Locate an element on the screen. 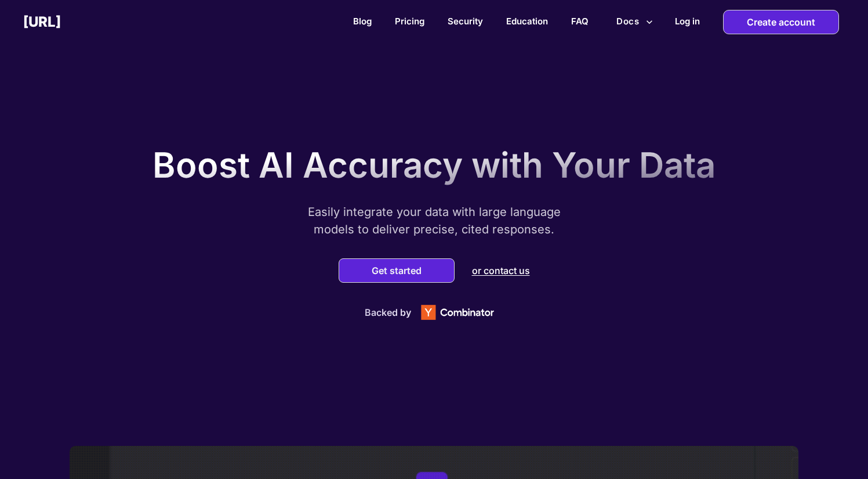 The image size is (868, 479). p: Boost AI Accuracy with Your Data is located at coordinates (434, 165).